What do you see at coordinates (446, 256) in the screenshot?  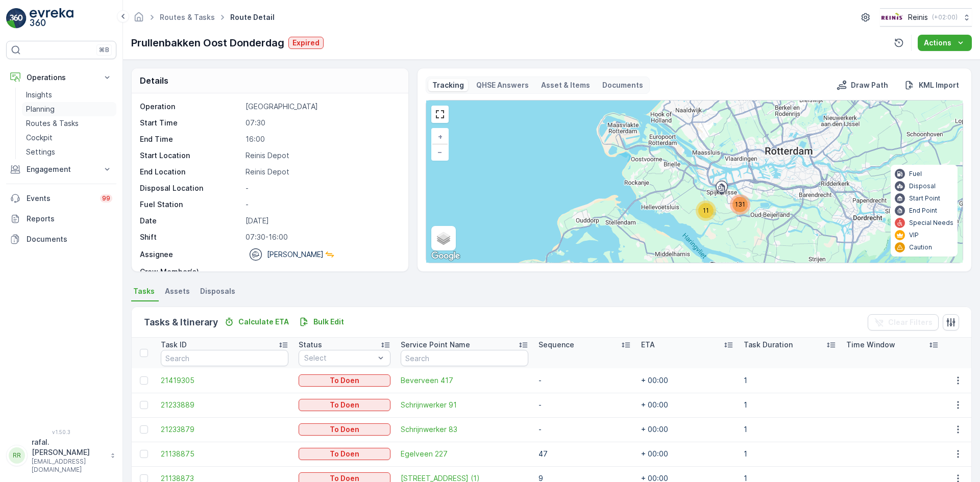 I see `a: Open this area in Google Maps (opens a new window)` at bounding box center [446, 256].